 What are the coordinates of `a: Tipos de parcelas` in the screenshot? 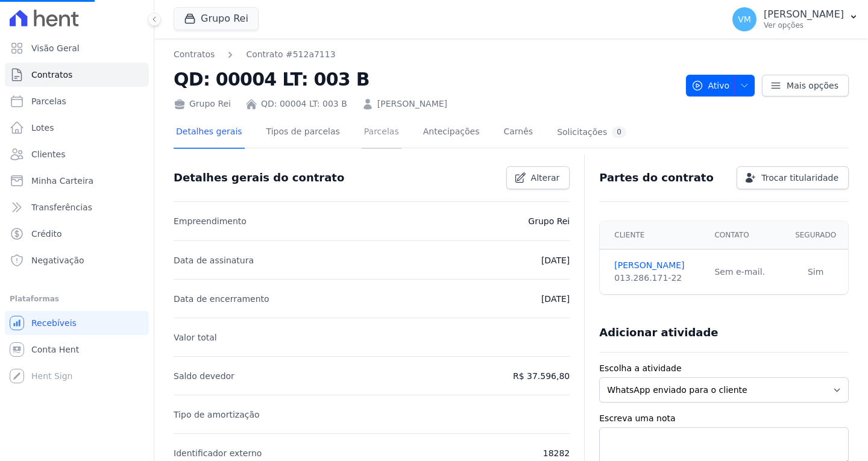 It's located at (303, 132).